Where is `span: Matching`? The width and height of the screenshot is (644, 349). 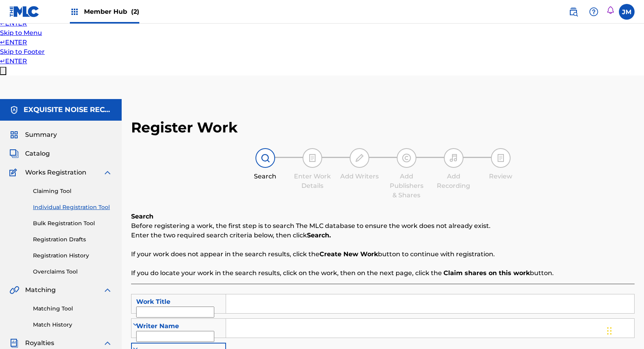
span: Matching is located at coordinates (41, 290).